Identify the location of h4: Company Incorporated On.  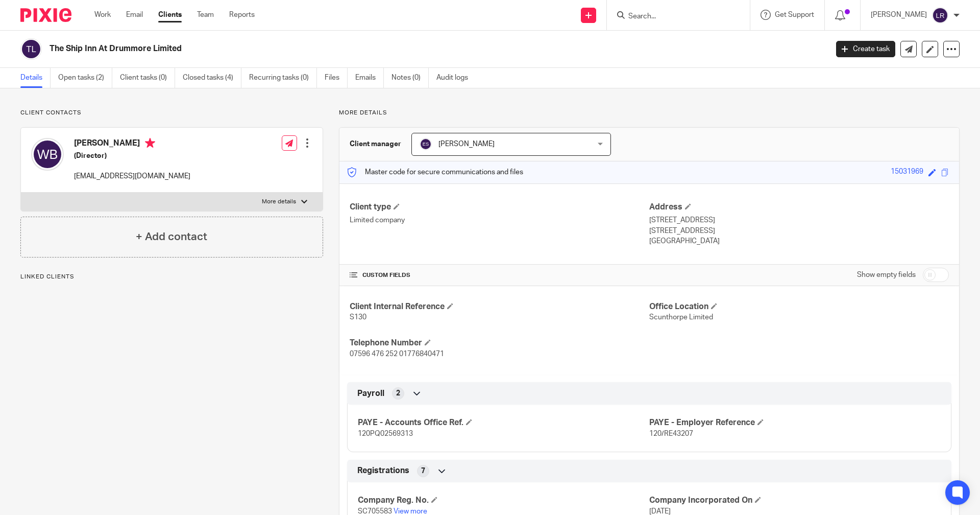
(795, 500).